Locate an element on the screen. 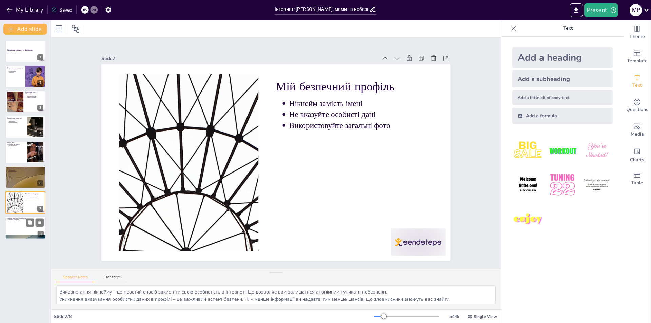  p: Що таке фішинг is located at coordinates (26, 169).